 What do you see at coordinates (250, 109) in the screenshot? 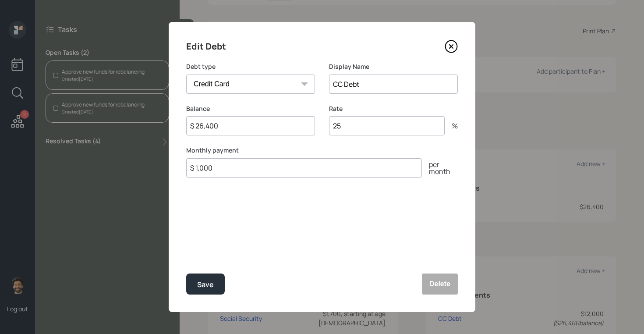
I see `label: Balance` at bounding box center [250, 109].